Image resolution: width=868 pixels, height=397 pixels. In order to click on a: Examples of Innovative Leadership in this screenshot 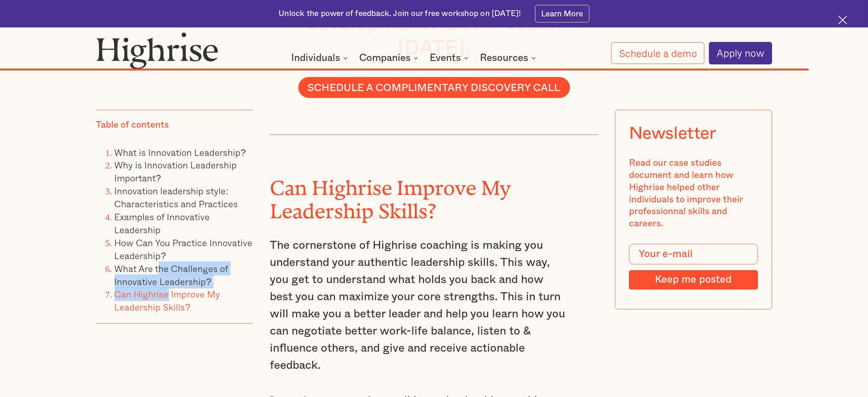, I will do `click(162, 223)`.